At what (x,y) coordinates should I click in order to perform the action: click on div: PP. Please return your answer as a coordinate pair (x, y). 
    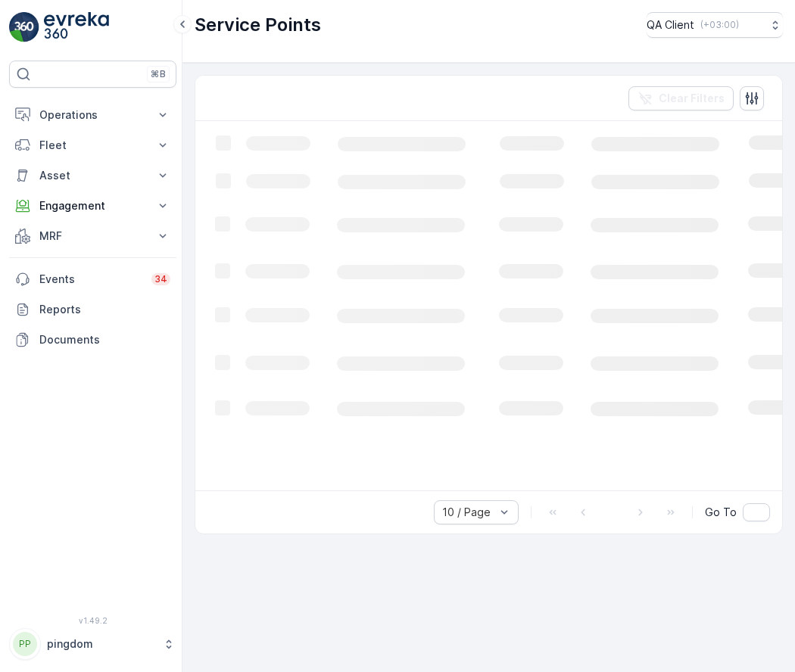
    Looking at the image, I should click on (25, 644).